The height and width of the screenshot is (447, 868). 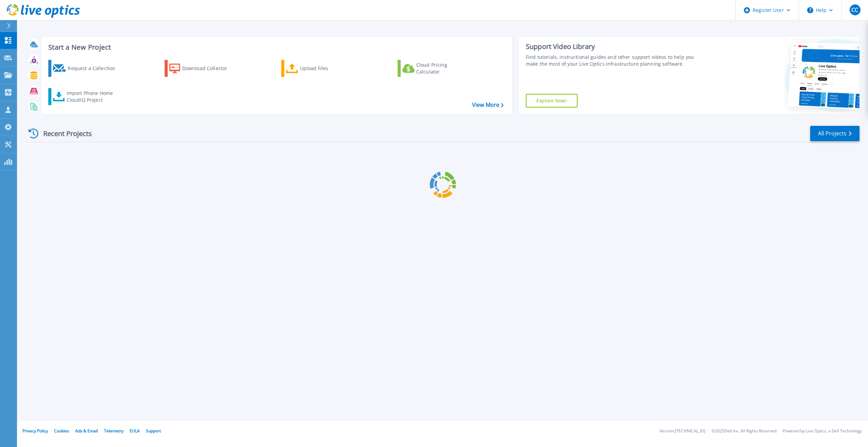 What do you see at coordinates (276, 47) in the screenshot?
I see `h3: Start a New Project` at bounding box center [276, 47].